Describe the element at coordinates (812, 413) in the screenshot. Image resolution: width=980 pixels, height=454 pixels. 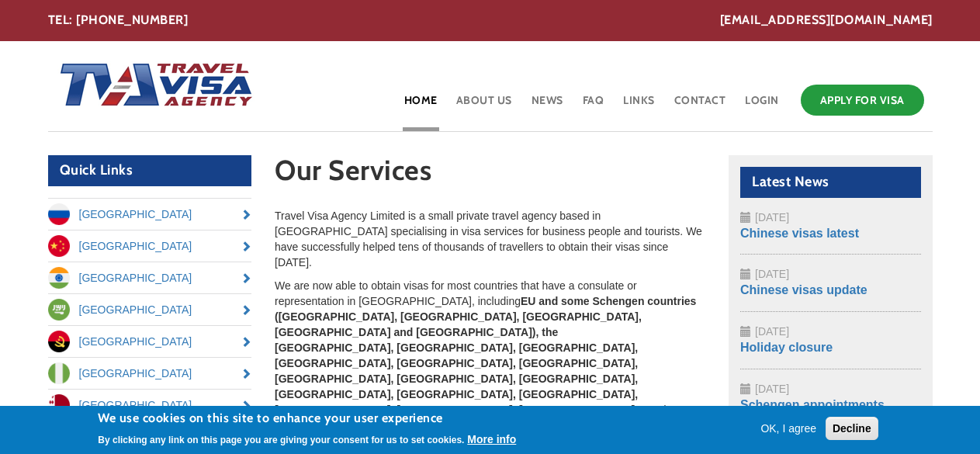
I see `a: Schengen appointments updated` at that location.